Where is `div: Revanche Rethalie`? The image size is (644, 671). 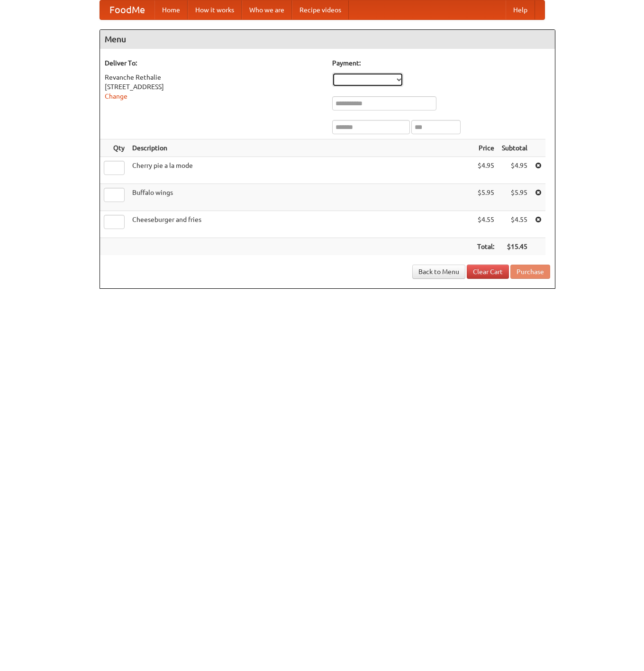
div: Revanche Rethalie is located at coordinates (214, 77).